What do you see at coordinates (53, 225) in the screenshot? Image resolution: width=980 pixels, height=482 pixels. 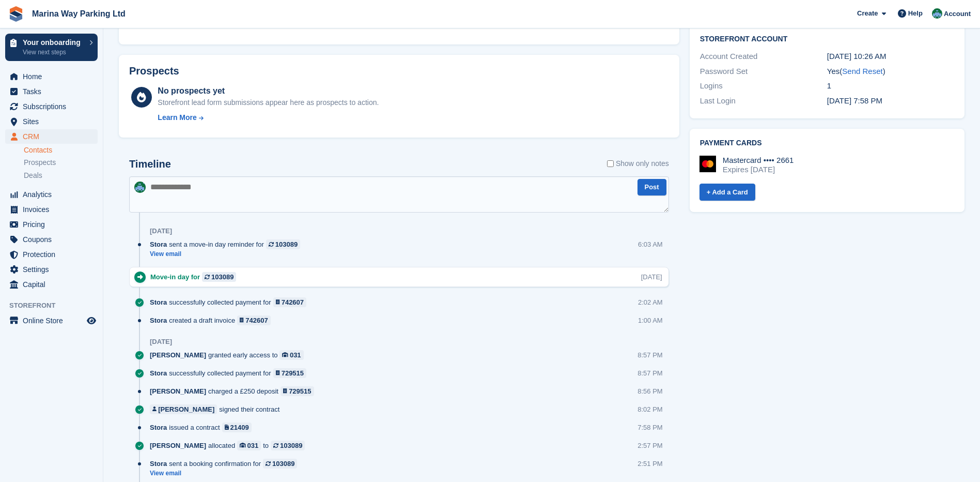 I see `span: Pricing` at bounding box center [53, 225].